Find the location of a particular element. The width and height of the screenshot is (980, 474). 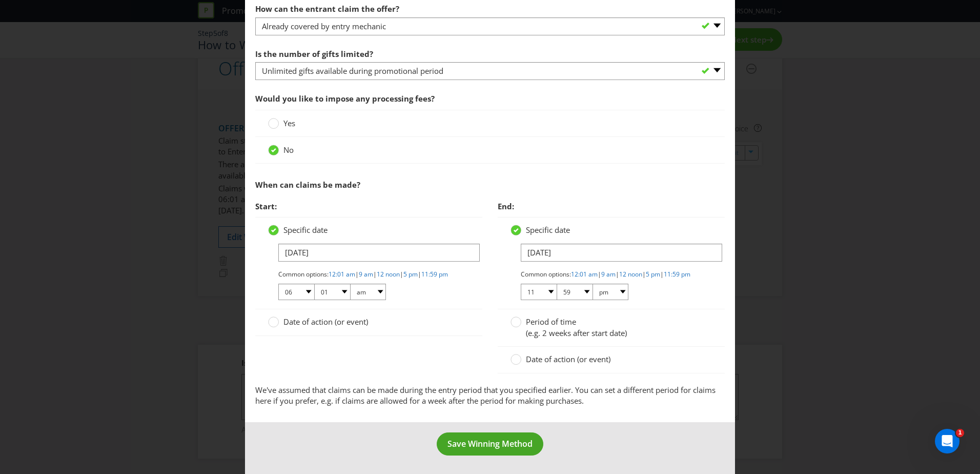

p: We've assumed that claims can be made during the entry period that you specified earlier. You can... is located at coordinates (490, 396).